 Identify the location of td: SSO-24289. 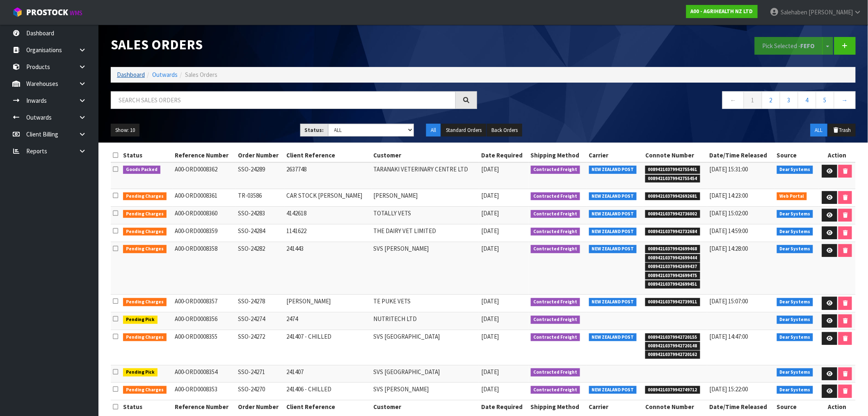
(260, 176).